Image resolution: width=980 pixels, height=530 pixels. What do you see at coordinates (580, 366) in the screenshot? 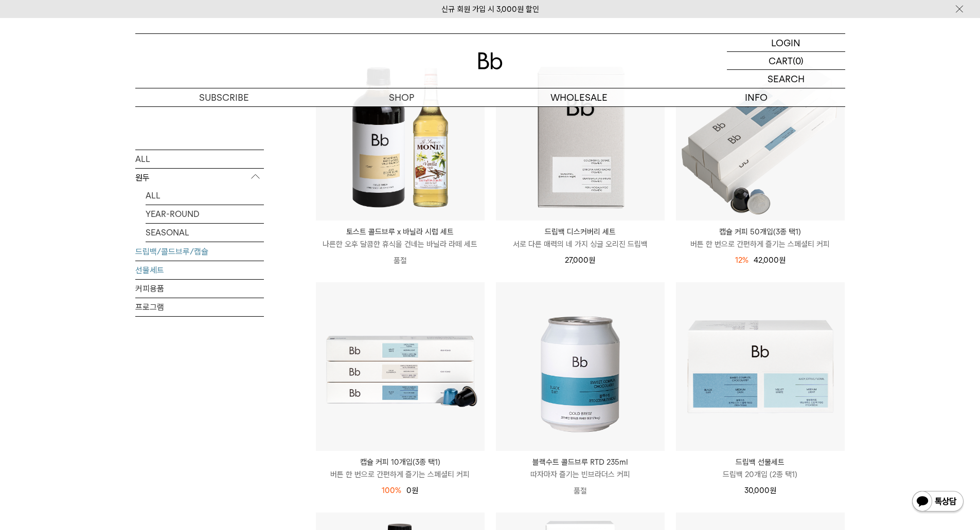
I see `img: 블랙수트 콜드브루 RTD 235ml` at bounding box center [580, 366].